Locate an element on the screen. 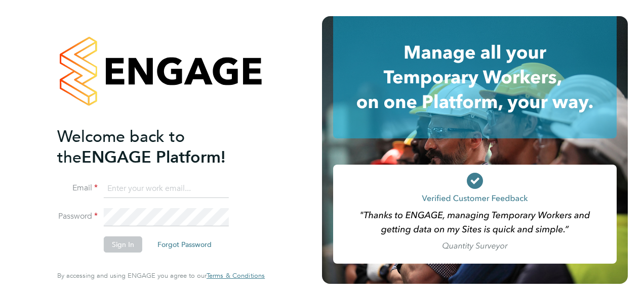 This screenshot has width=644, height=300. a: Terms & Conditions is located at coordinates (235, 276).